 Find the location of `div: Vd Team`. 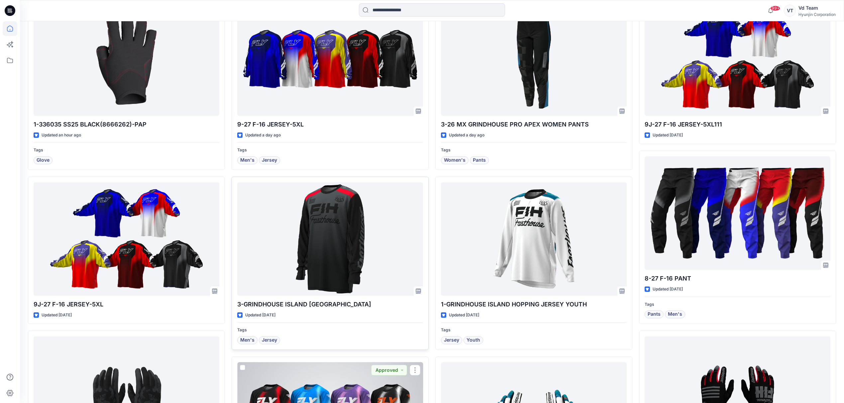

div: Vd Team is located at coordinates (817, 8).